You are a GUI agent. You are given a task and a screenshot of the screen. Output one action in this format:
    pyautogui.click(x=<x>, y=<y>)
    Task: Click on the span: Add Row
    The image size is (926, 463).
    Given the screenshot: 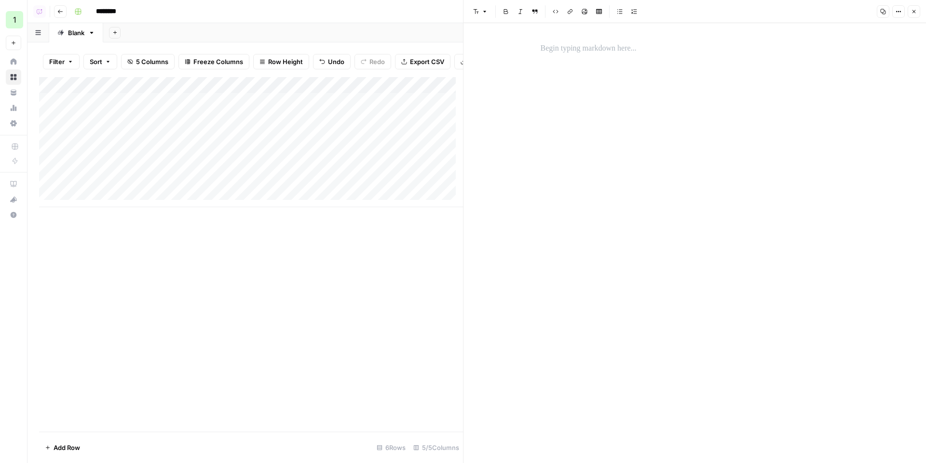 What is the action you would take?
    pyautogui.click(x=67, y=448)
    